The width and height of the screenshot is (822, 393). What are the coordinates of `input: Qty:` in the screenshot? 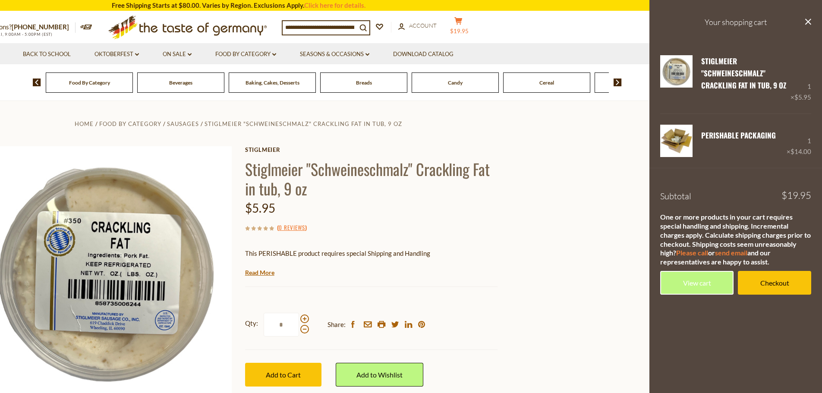 It's located at (281, 325).